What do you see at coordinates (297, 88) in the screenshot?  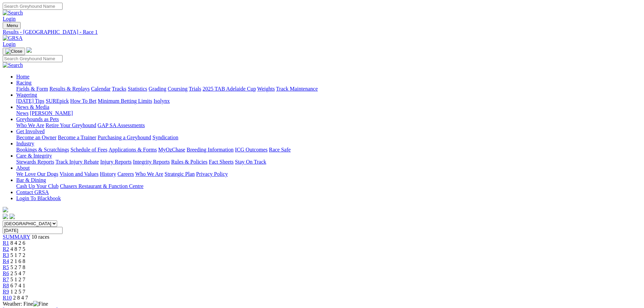 I see `a: Track Maintenance` at bounding box center [297, 88].